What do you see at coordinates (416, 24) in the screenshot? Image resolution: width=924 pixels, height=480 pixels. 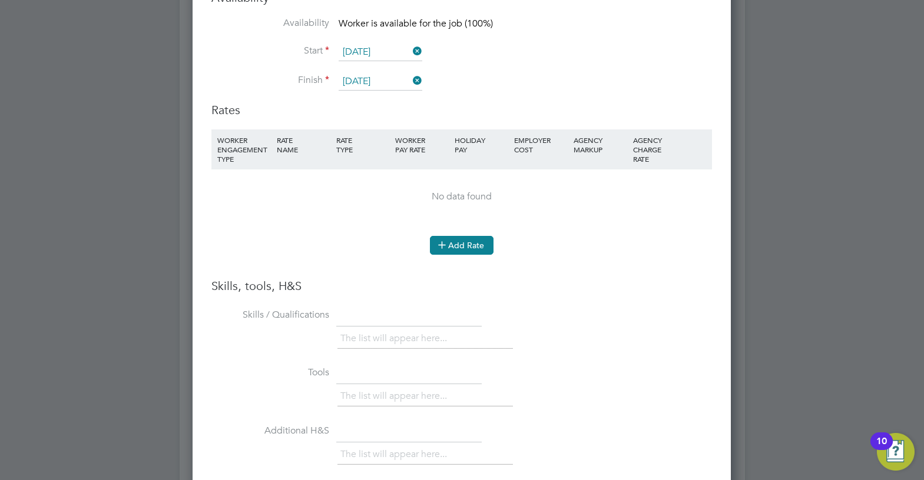 I see `span: Worker is available for the job (100%)` at bounding box center [416, 24].